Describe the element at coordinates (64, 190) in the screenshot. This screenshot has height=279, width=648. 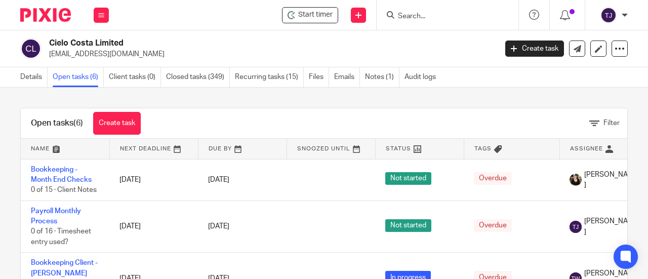
I see `span: 0 of 15 · Client Notes` at that location.